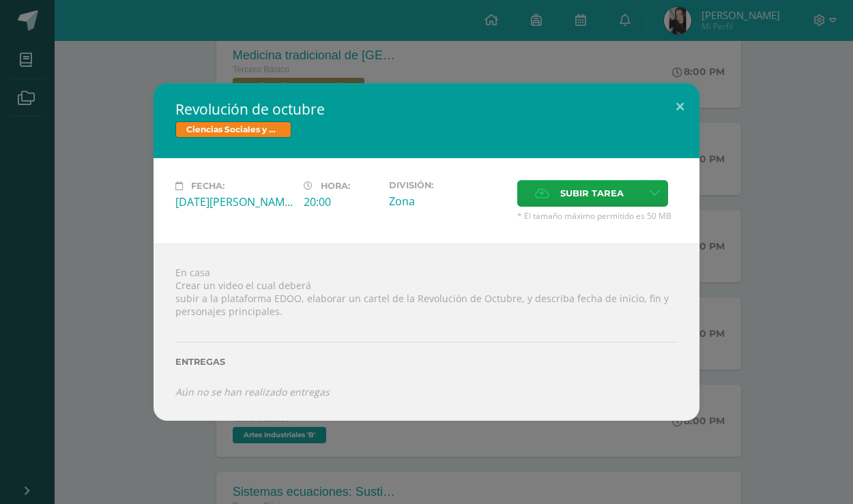  Describe the element at coordinates (252, 392) in the screenshot. I see `i: Aún no se han realizado entregas` at that location.